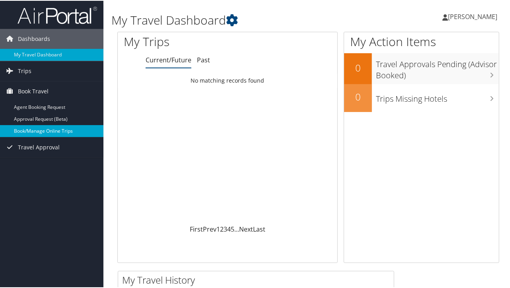 This screenshot has width=510, height=288. I want to click on a: 4, so click(229, 229).